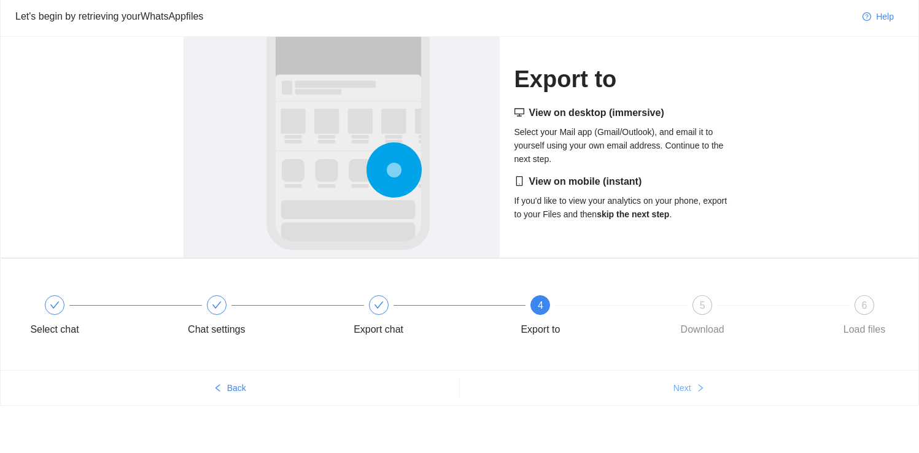 The height and width of the screenshot is (453, 919). Describe the element at coordinates (230, 388) in the screenshot. I see `button: leftBack` at that location.